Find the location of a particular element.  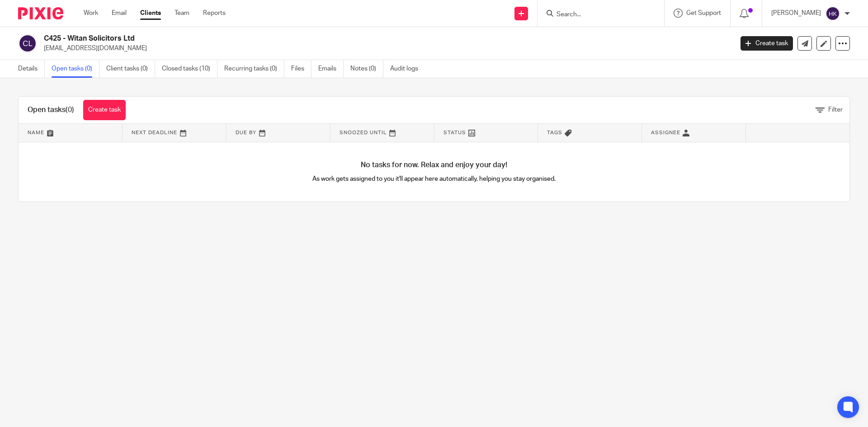

input: Search is located at coordinates (597, 15).